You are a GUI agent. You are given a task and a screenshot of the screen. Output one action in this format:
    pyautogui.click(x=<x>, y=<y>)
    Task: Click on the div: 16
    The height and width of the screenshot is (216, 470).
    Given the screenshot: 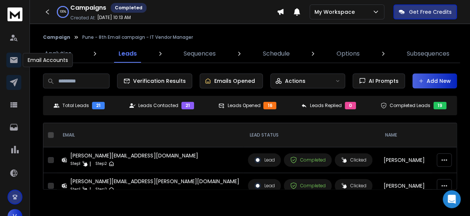 What is the action you would take?
    pyautogui.click(x=269, y=106)
    